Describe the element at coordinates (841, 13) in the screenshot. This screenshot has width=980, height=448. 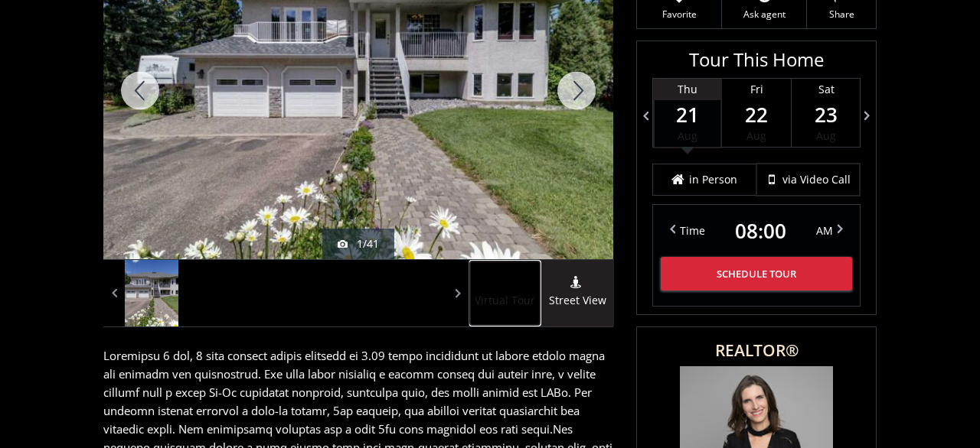
I see `span: Share` at that location.